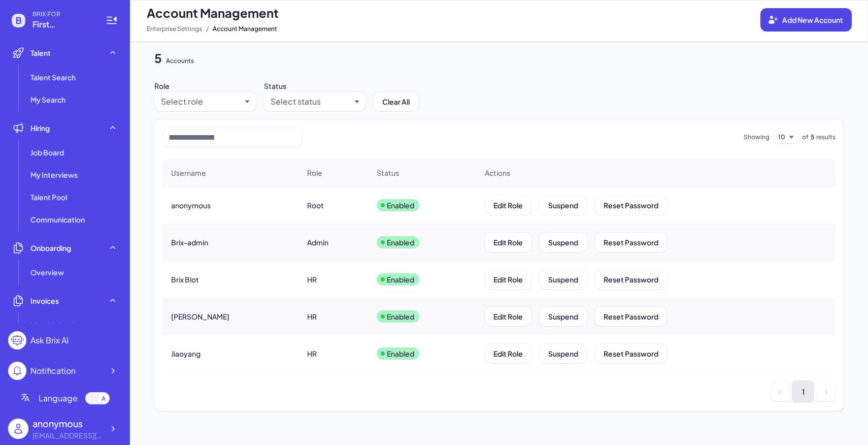 This screenshot has height=445, width=868. Describe the element at coordinates (756, 137) in the screenshot. I see `span: Showing` at that location.